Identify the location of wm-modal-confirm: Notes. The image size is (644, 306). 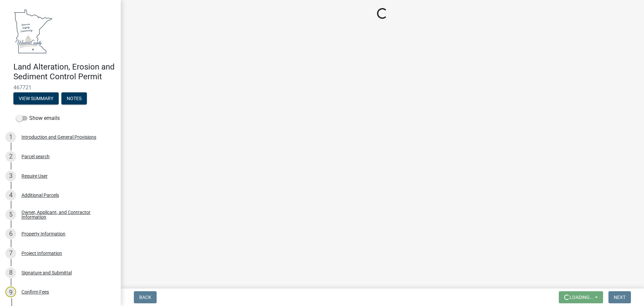
(74, 99).